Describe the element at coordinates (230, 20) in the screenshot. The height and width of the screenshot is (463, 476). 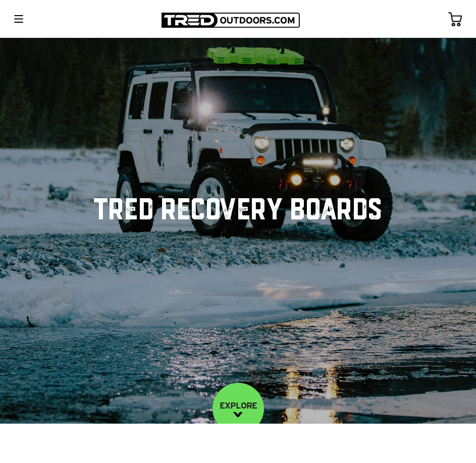
I see `a: TRED Outdoors America` at that location.